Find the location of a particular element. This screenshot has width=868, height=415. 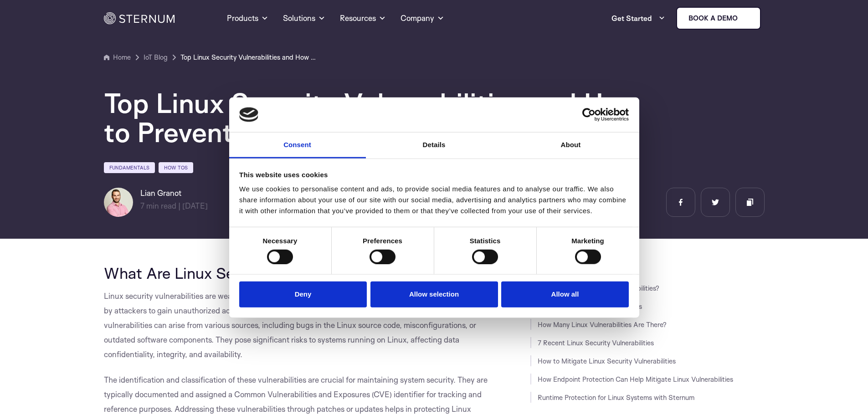

a: Resources is located at coordinates (363, 18).